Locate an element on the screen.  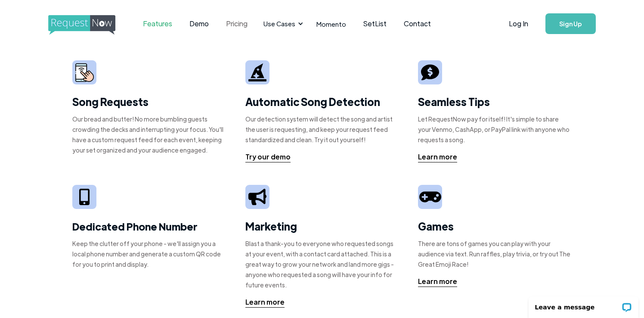
strong: Dedicated Phone Number is located at coordinates (135, 226).